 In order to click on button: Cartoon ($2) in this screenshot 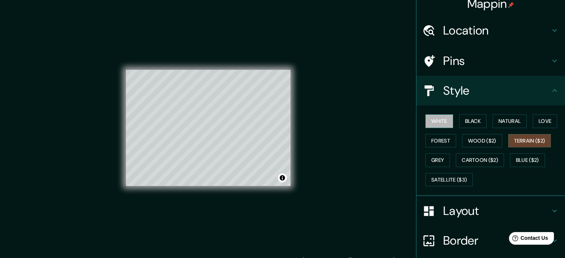, I will do `click(480, 160)`.